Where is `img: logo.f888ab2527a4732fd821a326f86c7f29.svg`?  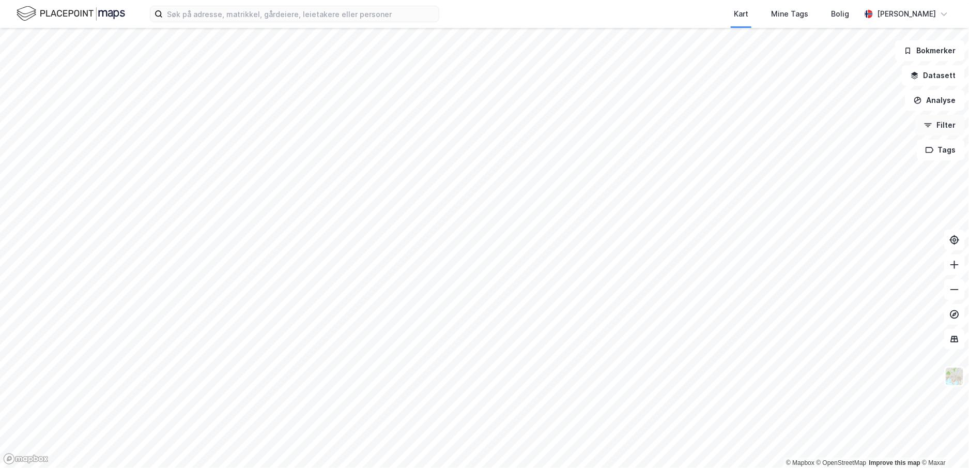 img: logo.f888ab2527a4732fd821a326f86c7f29.svg is located at coordinates (71, 13).